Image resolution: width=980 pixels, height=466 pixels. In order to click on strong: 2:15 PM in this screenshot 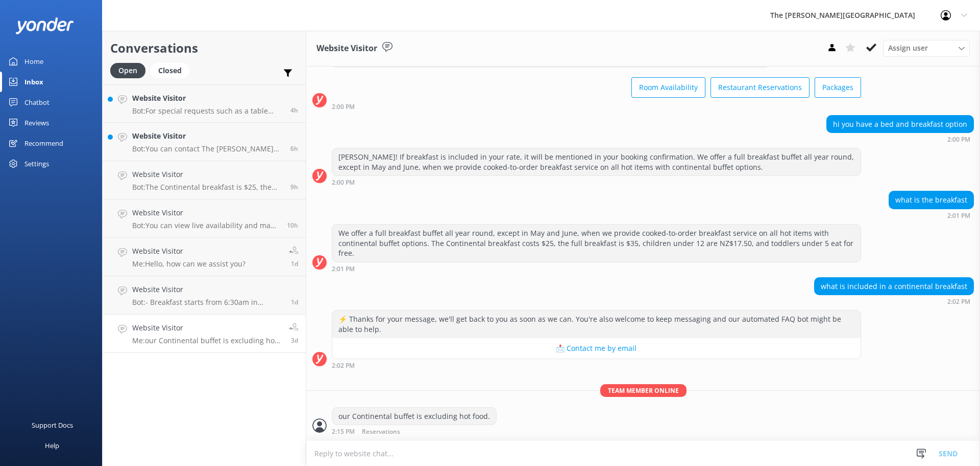, I will do `click(343, 431)`.